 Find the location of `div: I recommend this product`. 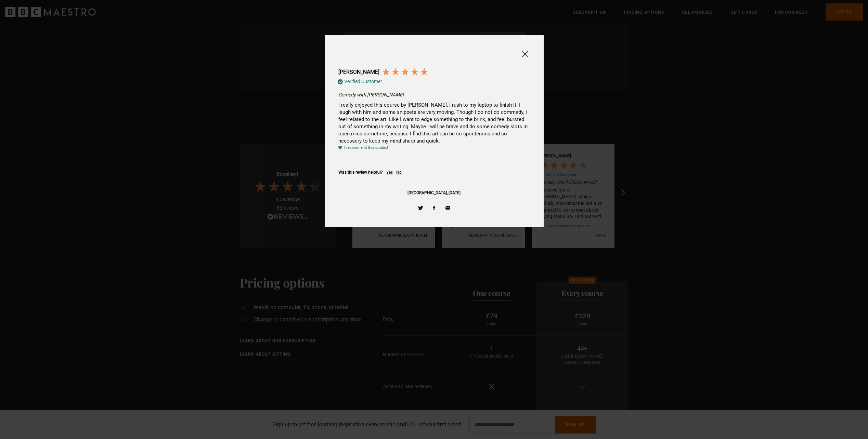

div: I recommend this product is located at coordinates (366, 147).